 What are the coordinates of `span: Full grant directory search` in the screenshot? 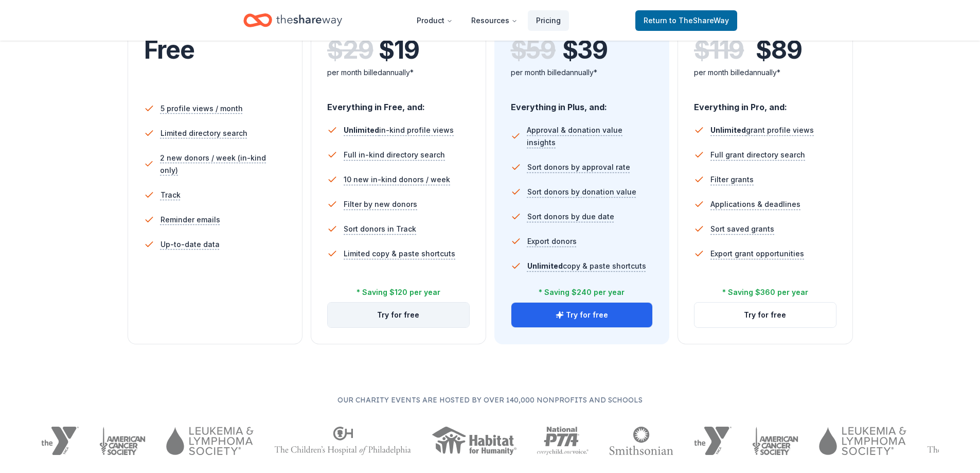 It's located at (758, 155).